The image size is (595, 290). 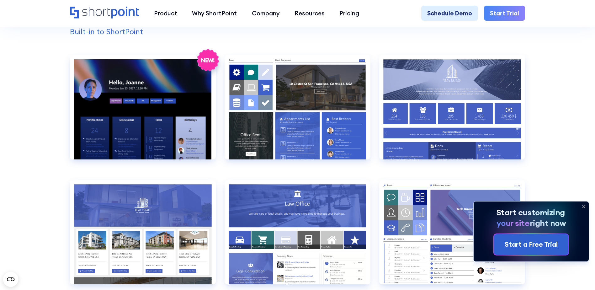 What do you see at coordinates (349, 13) in the screenshot?
I see `div: Pricing` at bounding box center [349, 13].